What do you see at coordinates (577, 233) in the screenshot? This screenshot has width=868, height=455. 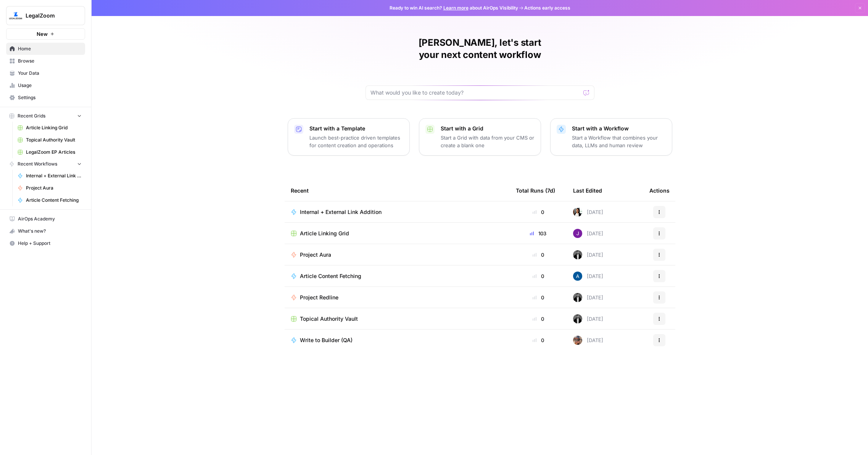 I see `img: nj1ssy6o3lyd6ijko0eoja4aphzn` at bounding box center [577, 233].